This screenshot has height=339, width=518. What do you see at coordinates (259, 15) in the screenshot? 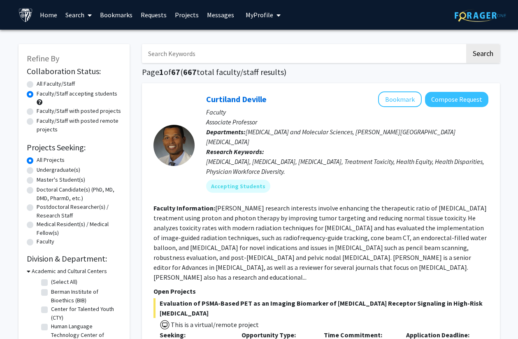
I see `span: My Profile` at bounding box center [259, 15].